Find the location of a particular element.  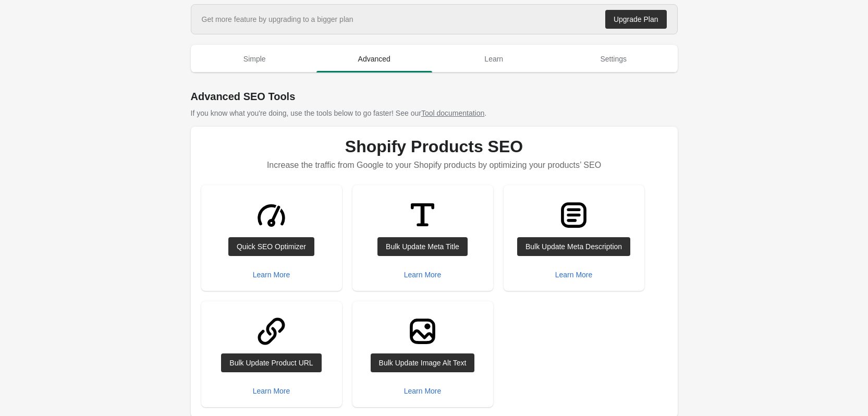

img: GaugeMajor-1ebe3a4f609d70bf2a71c020f60f15956db1f48d7107b7946fc90d31709db45e.svg is located at coordinates (271, 214).